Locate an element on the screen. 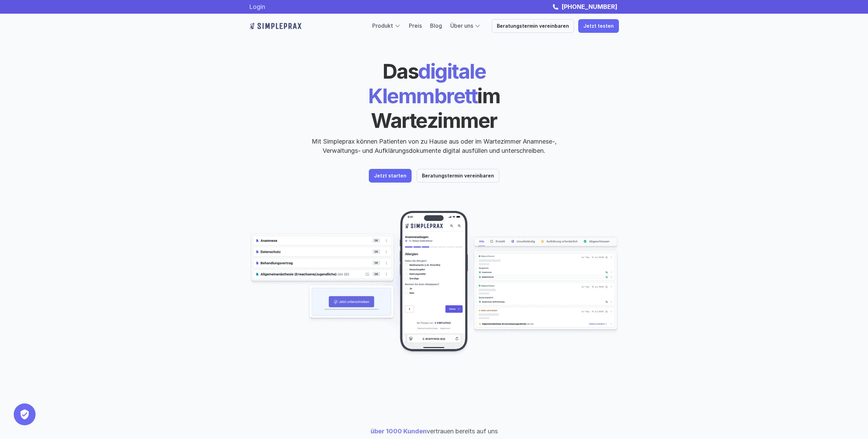 This screenshot has height=439, width=868. a: Preis is located at coordinates (416, 26).